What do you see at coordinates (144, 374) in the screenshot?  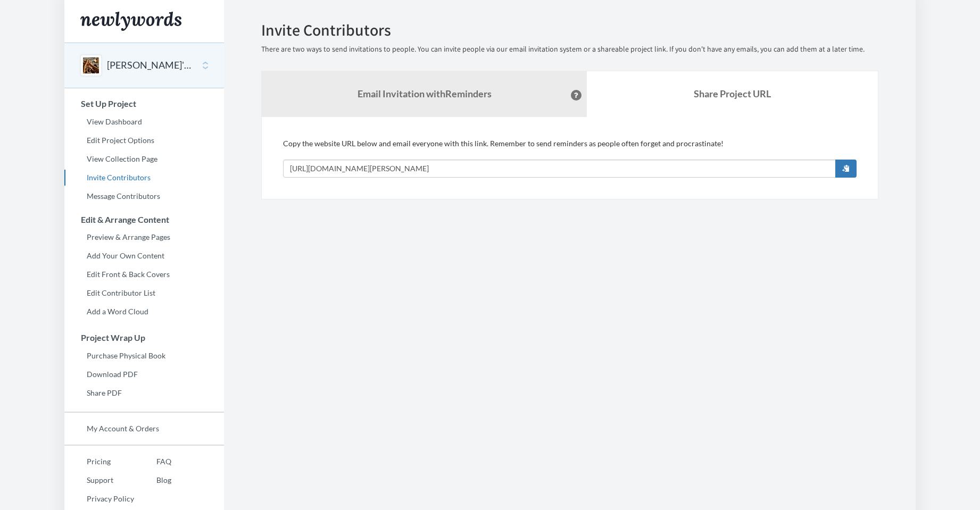 I see `a: Download PDF` at bounding box center [144, 374].